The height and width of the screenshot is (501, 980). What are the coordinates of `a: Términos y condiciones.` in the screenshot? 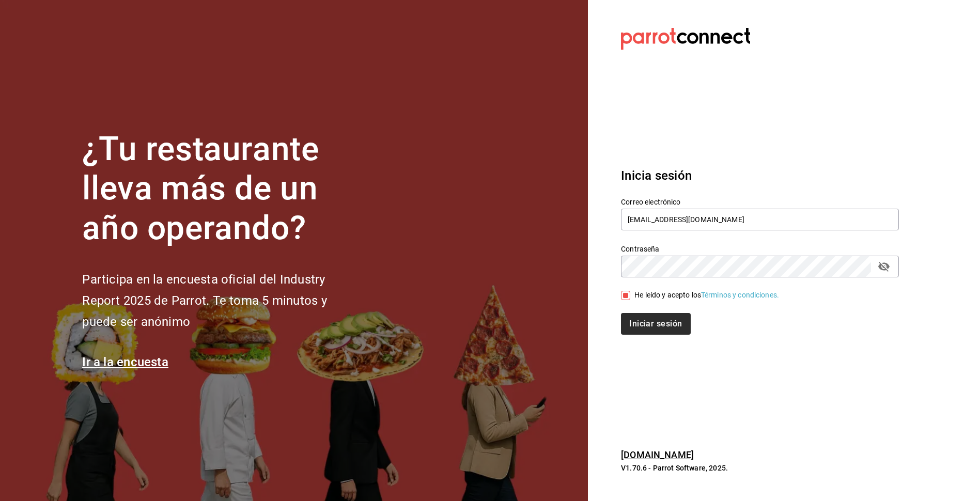 It's located at (740, 295).